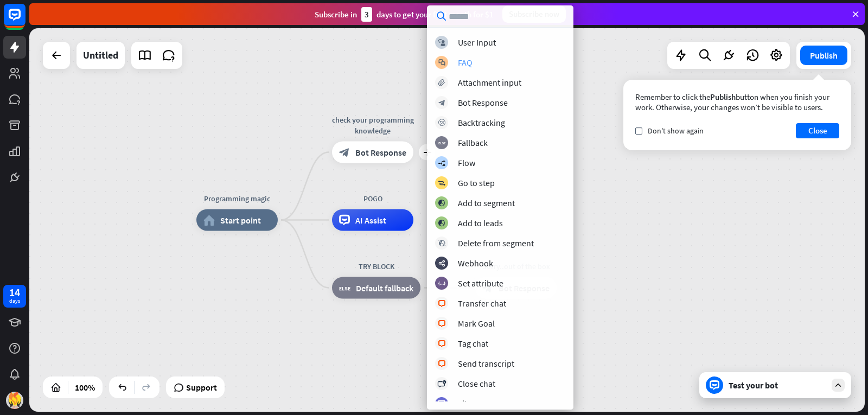  Describe the element at coordinates (481, 123) in the screenshot. I see `div: Backtracking` at that location.